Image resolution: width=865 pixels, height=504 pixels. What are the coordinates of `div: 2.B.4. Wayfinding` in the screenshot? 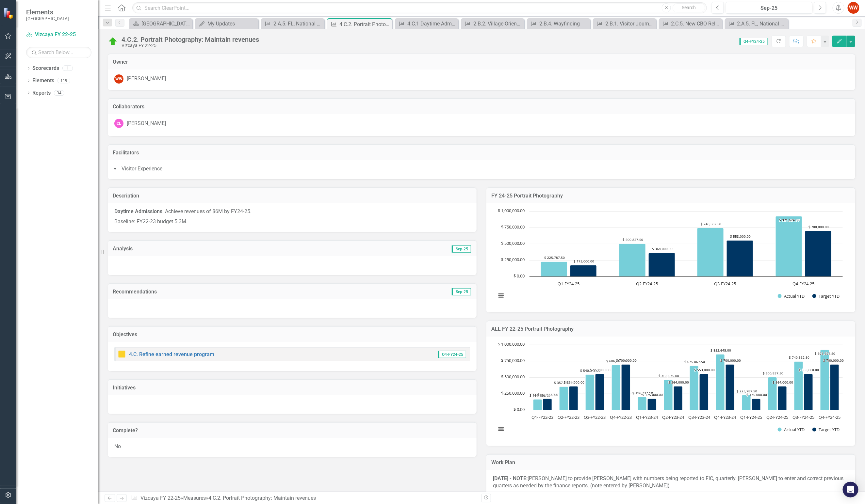 It's located at (564, 23).